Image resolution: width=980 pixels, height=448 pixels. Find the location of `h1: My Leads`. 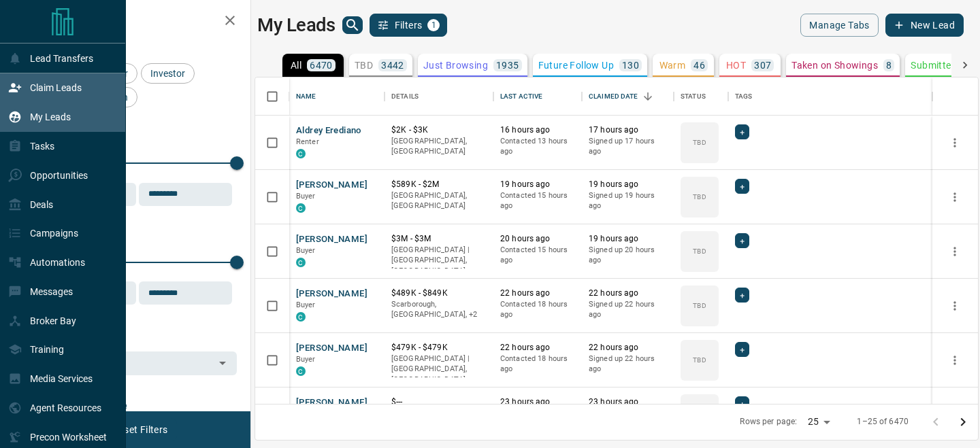

h1: My Leads is located at coordinates (296, 25).